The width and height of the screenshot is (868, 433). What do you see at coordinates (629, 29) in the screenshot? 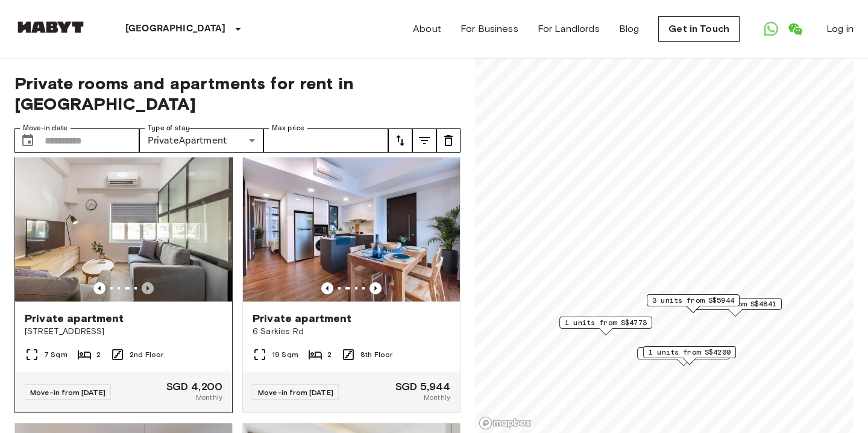
I see `a: Blog` at bounding box center [629, 29].